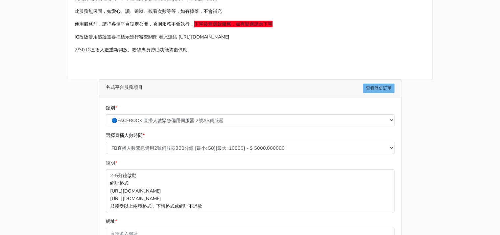 This screenshot has height=235, width=500. What do you see at coordinates (111, 163) in the screenshot?
I see `label: 說明` at bounding box center [111, 163].